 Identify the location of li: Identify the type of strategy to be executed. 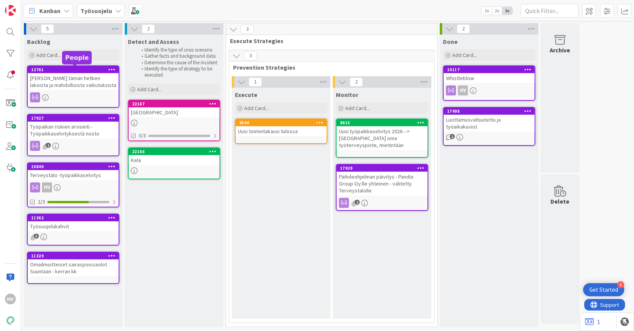
(178, 72).